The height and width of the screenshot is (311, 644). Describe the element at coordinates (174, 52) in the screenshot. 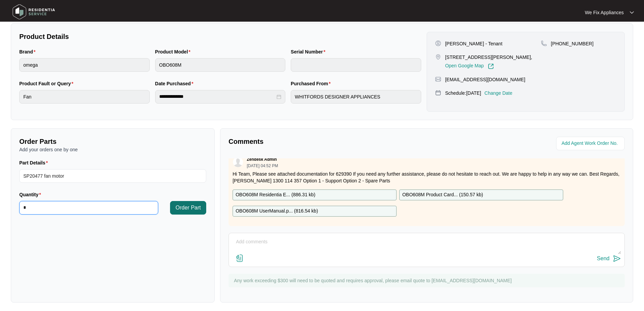

I see `label: Product Model` at that location.